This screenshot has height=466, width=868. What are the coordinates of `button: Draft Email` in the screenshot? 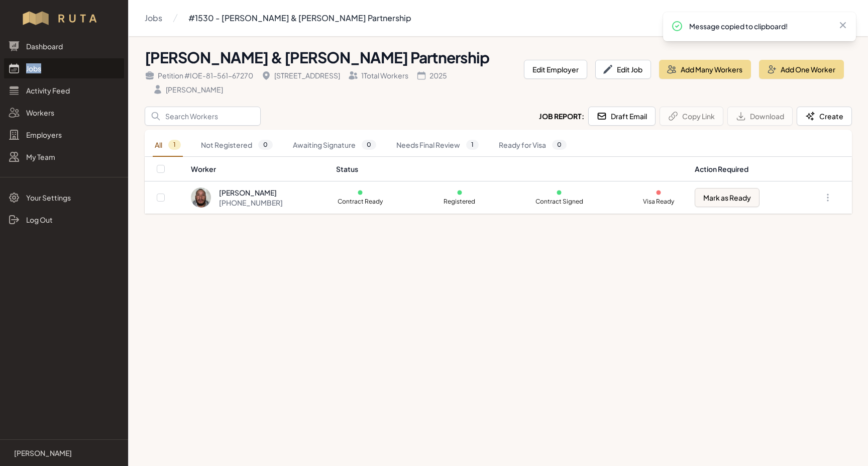 It's located at (621, 116).